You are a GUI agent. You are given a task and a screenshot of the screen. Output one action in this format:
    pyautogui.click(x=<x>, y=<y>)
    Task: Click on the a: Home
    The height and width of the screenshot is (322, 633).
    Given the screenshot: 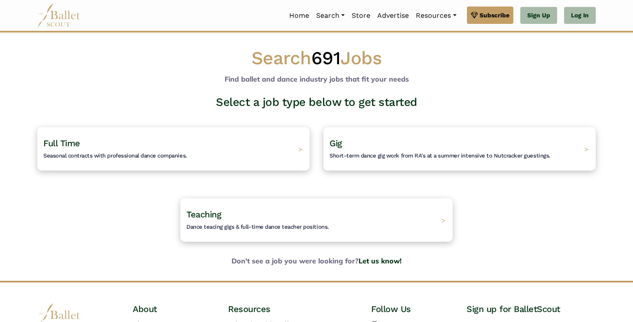 What is the action you would take?
    pyautogui.click(x=299, y=16)
    